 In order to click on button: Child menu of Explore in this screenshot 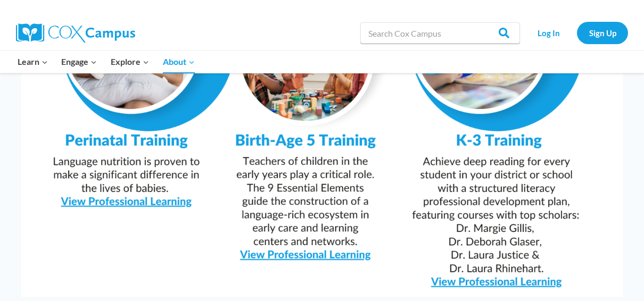, I will do `click(130, 62)`.